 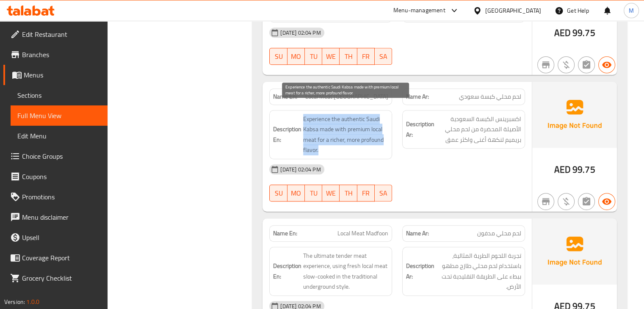 I want to click on span: Coupons, so click(x=61, y=176).